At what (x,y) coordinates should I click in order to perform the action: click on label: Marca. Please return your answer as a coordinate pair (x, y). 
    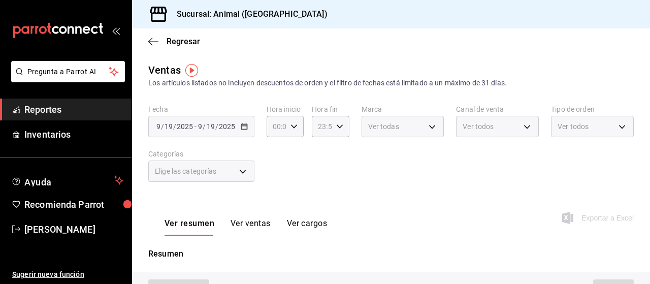
    Looking at the image, I should click on (402, 109).